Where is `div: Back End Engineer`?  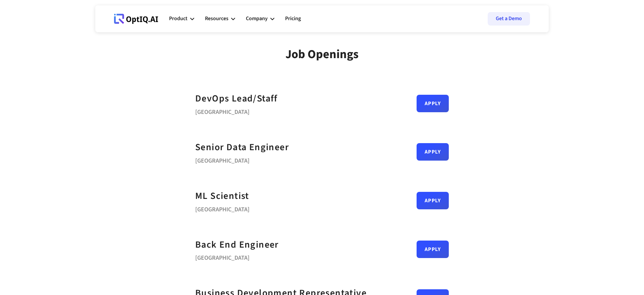
div: Back End Engineer is located at coordinates (237, 244).